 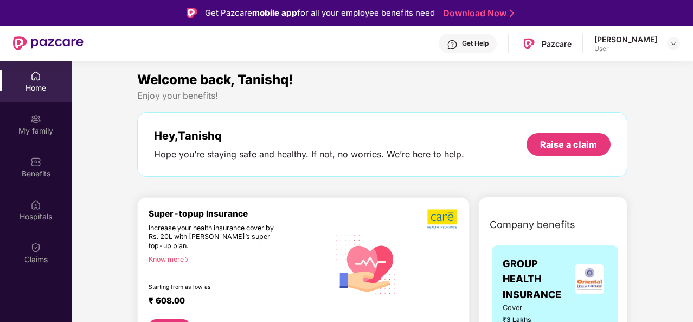 I want to click on div: Enjoy your benefits!, so click(x=382, y=95).